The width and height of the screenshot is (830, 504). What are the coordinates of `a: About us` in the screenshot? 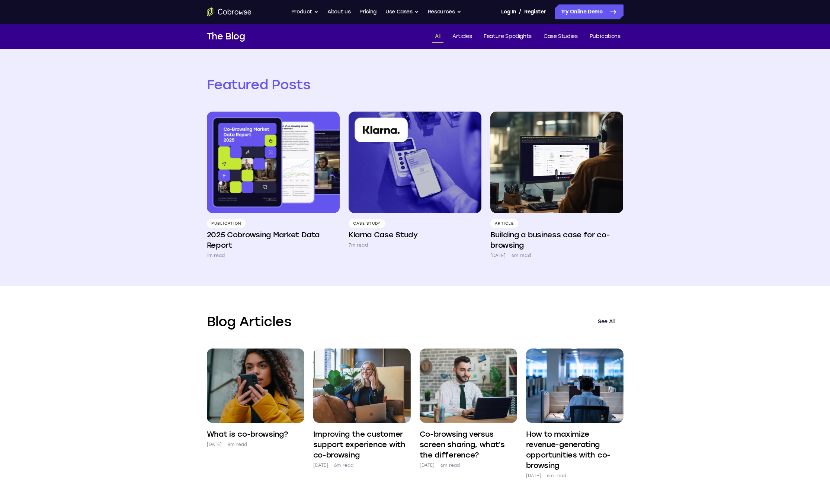 It's located at (339, 12).